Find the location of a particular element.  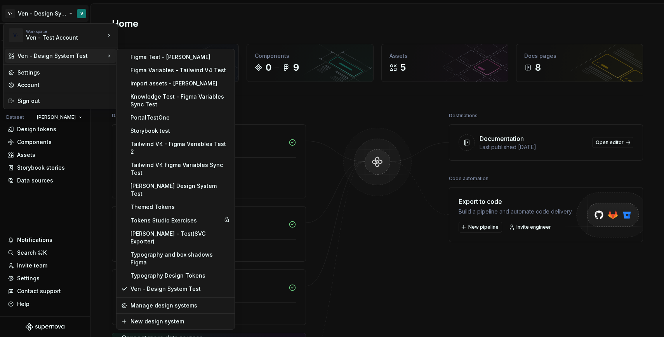

div: Workspace is located at coordinates (66, 31).